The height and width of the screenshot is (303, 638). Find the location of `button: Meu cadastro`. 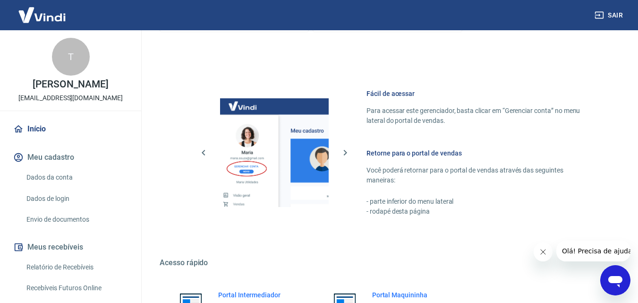

button: Meu cadastro is located at coordinates (70, 157).